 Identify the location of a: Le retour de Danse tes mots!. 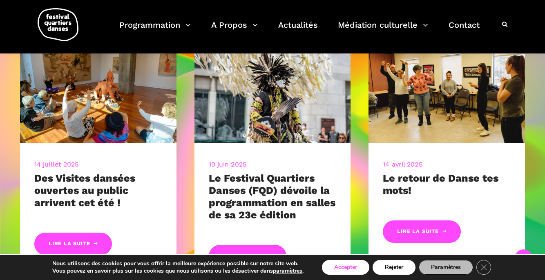
(440, 184).